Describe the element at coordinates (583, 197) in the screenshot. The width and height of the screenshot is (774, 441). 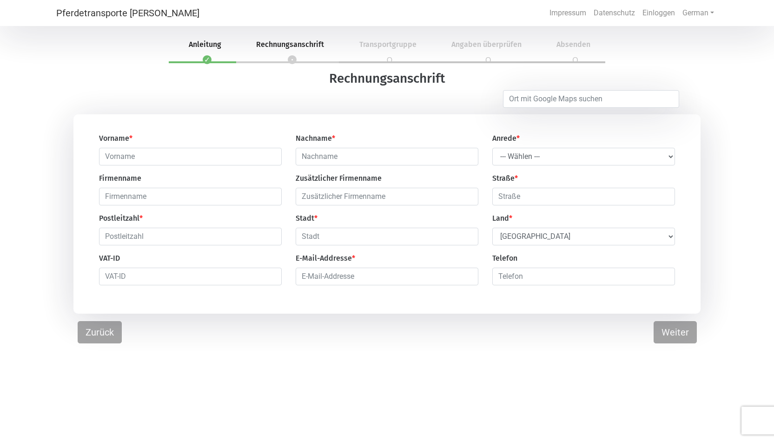
I see `input: Straße` at that location.